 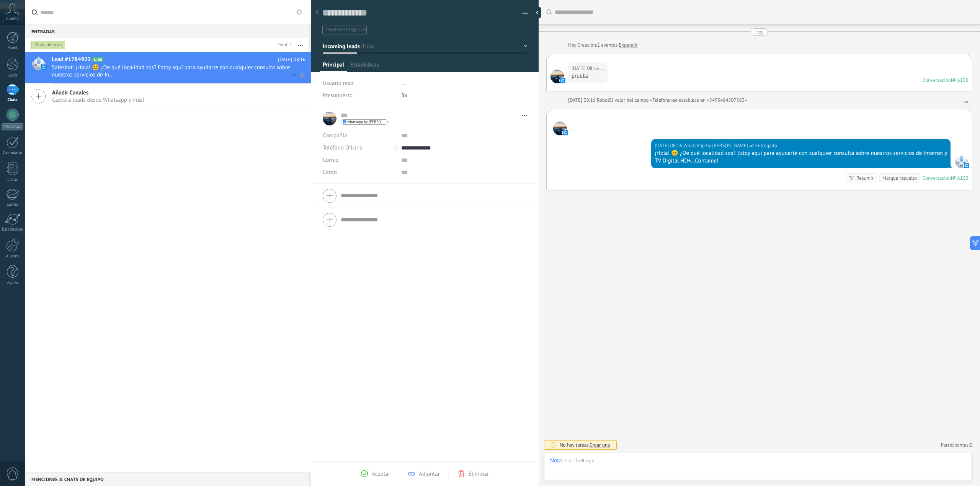 What do you see at coordinates (330, 160) in the screenshot?
I see `span: Correo` at bounding box center [330, 160].